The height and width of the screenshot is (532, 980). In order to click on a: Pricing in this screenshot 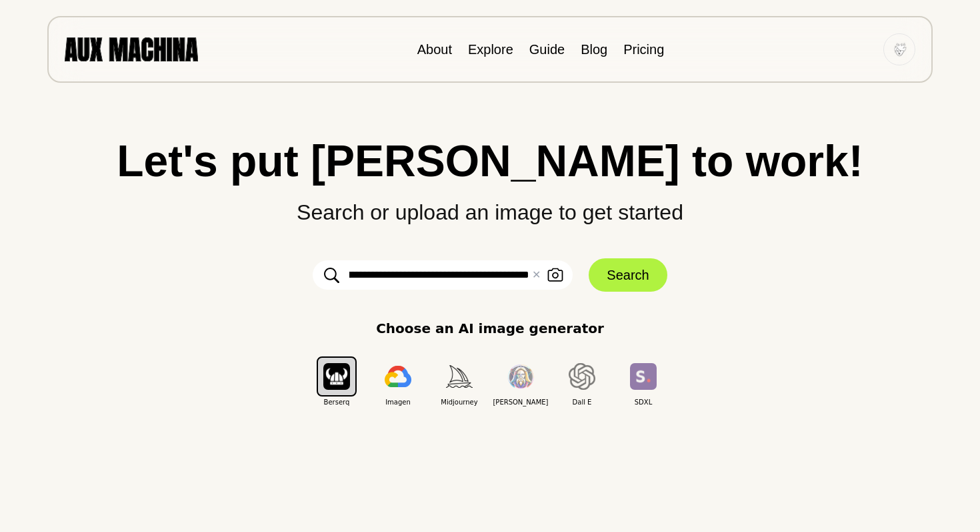, I will do `click(644, 50)`.